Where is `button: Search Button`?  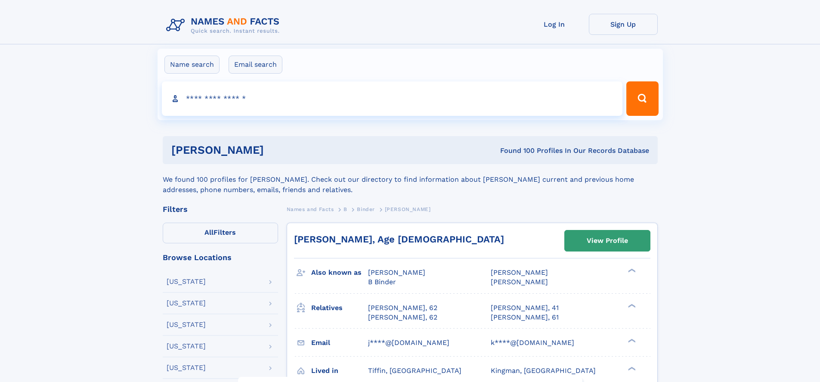 button: Search Button is located at coordinates (643, 99).